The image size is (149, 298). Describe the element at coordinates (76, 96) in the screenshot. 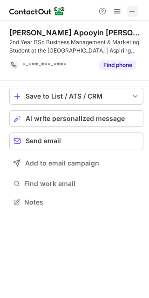

I see `div: Save to List / ATS / CRM` at that location.